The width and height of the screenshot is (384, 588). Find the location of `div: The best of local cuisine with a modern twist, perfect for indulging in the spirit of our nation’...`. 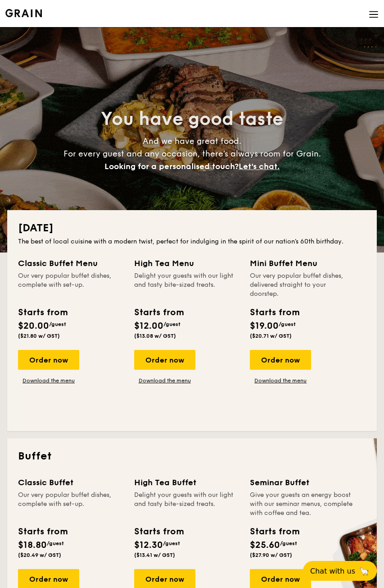

div: The best of local cuisine with a modern twist, perfect for indulging in the spirit of our nation’... is located at coordinates (192, 242).